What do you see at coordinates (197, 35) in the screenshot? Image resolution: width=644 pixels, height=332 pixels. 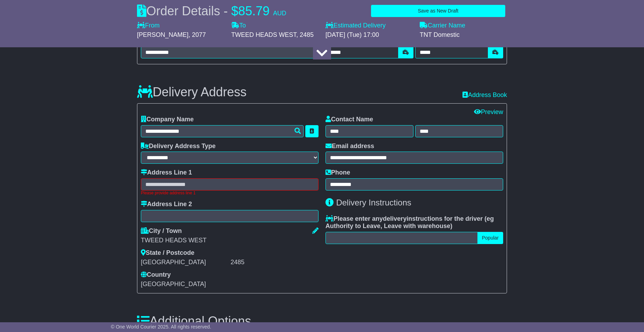 I see `span: , 2077` at bounding box center [197, 35].